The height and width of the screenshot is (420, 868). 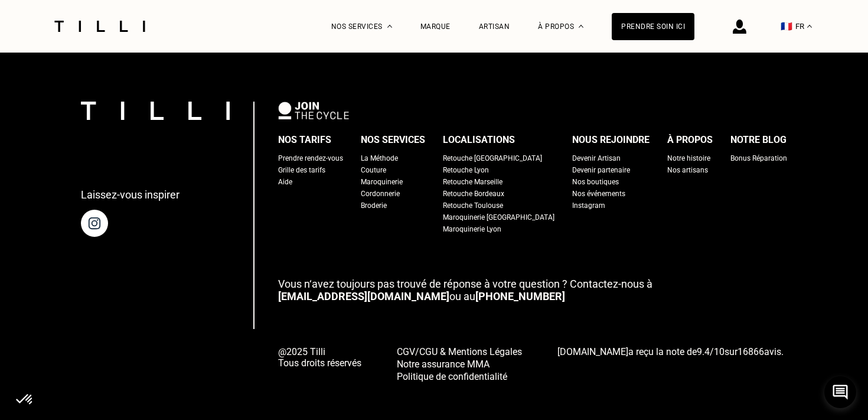 I want to click on a: Retouche Toulouse, so click(x=473, y=206).